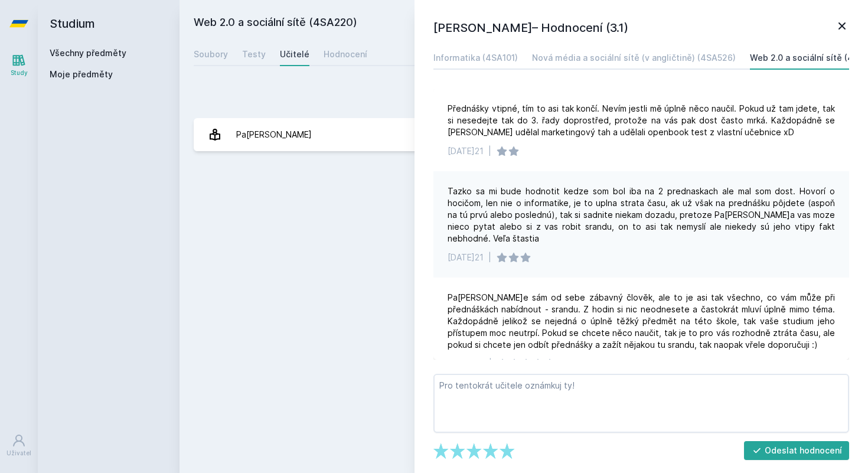 This screenshot has width=868, height=473. What do you see at coordinates (211, 54) in the screenshot?
I see `div: Soubory` at bounding box center [211, 54].